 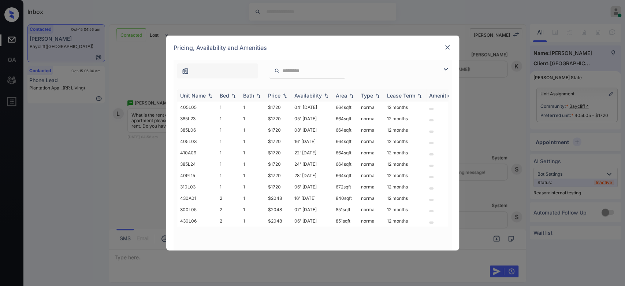 I want to click on td: 410A09, so click(x=197, y=152).